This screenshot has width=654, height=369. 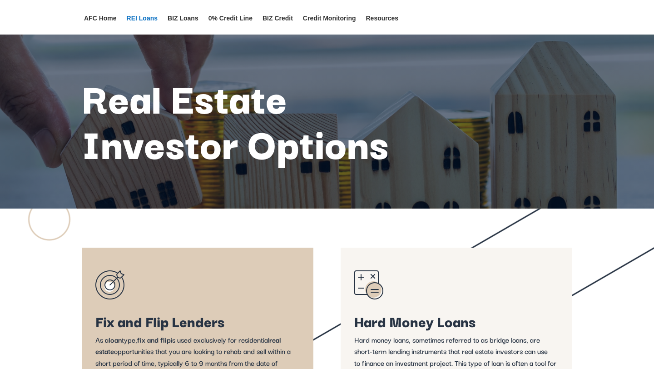 What do you see at coordinates (278, 25) in the screenshot?
I see `a: BIZ Credit` at bounding box center [278, 25].